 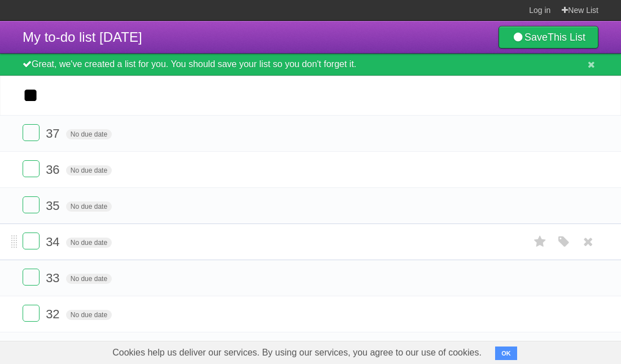 I want to click on span: 36, so click(x=54, y=169).